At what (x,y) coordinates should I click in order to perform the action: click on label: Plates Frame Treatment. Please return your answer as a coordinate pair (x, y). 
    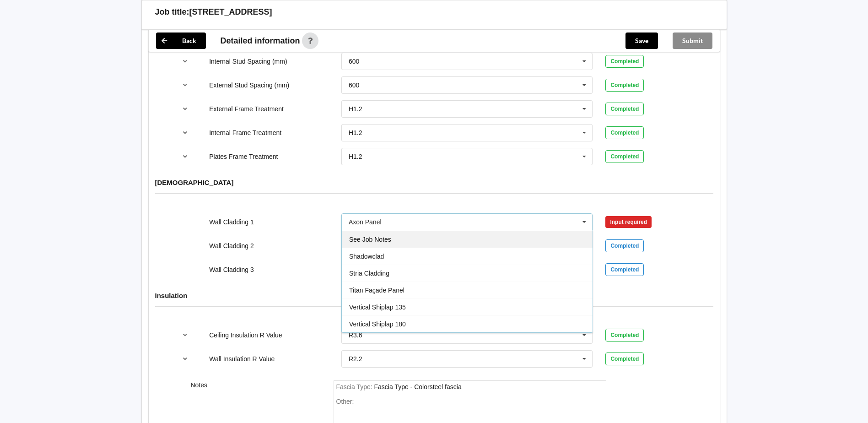
    Looking at the image, I should click on (244, 156).